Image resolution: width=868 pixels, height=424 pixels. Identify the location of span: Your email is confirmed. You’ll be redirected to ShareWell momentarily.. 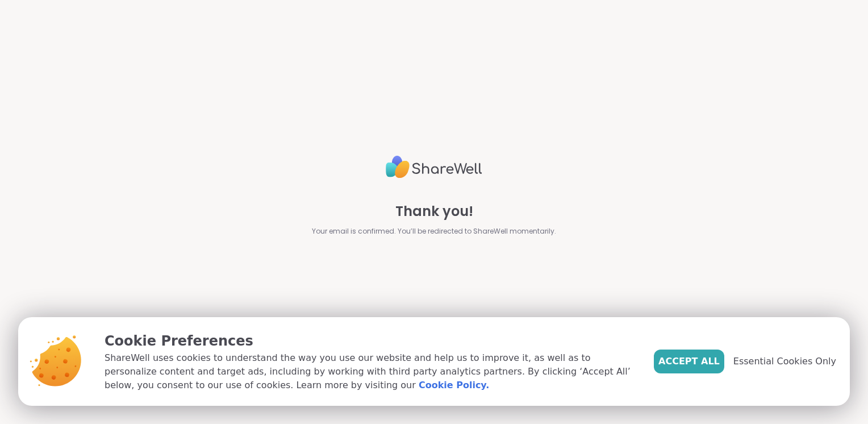
(434, 231).